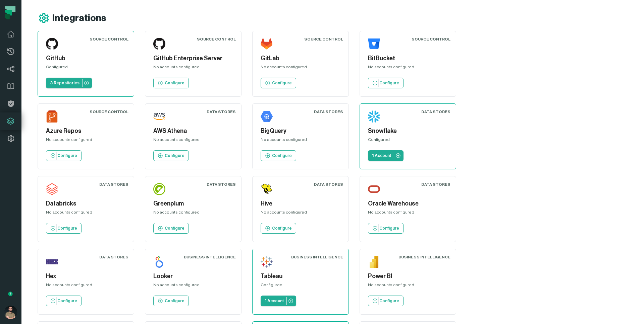 The image size is (644, 324). I want to click on img: Hive, so click(267, 189).